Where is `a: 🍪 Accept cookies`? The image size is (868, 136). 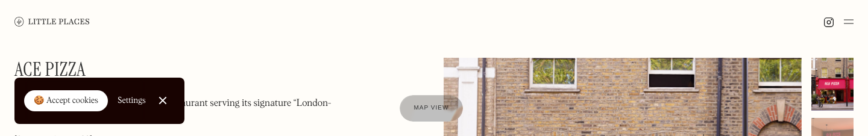
a: 🍪 Accept cookies is located at coordinates (66, 101).